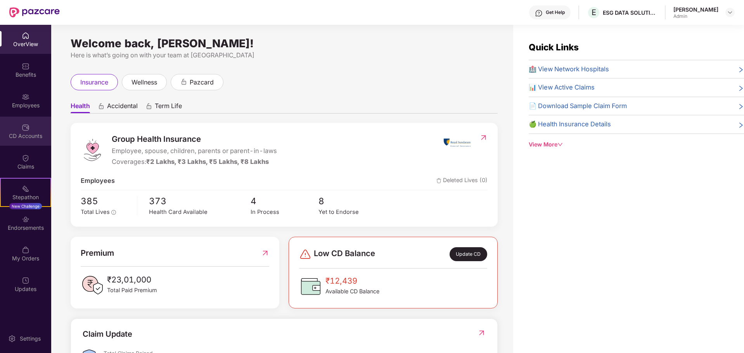  What do you see at coordinates (26, 128) in the screenshot?
I see `img: svg+xml;base64,PHN2ZyBpZD0iQ0RfQWNjb3VudHMiIGRhdGEtbmFtZT0iQ0QgQWNjb3VudHMiIHhtbG5zPSJodHRwOi8vd3...` at bounding box center [26, 128].